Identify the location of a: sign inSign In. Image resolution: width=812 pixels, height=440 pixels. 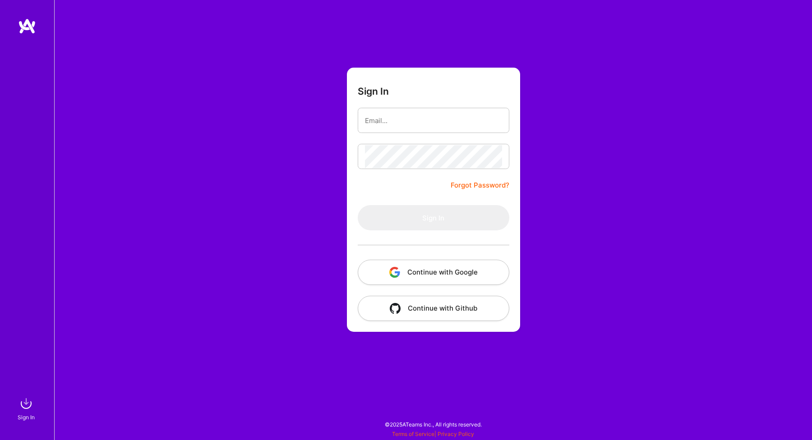
(27, 408).